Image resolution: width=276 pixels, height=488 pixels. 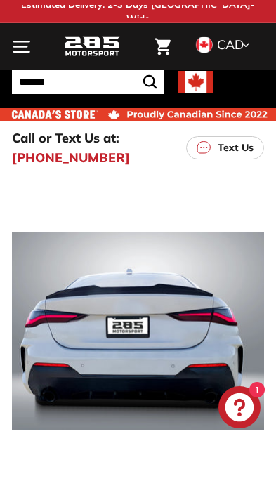 What do you see at coordinates (162, 46) in the screenshot?
I see `a: Cart` at bounding box center [162, 46].